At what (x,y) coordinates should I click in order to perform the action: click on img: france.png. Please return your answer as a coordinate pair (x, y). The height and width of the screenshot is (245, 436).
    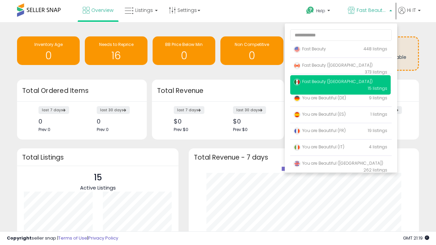
    Looking at the image, I should click on (297, 131).